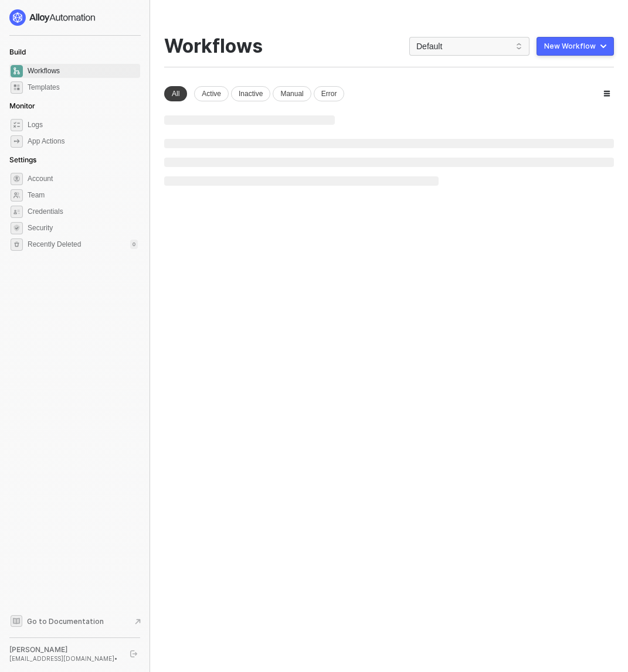 The height and width of the screenshot is (672, 628). Describe the element at coordinates (23, 159) in the screenshot. I see `span: Settings` at that location.